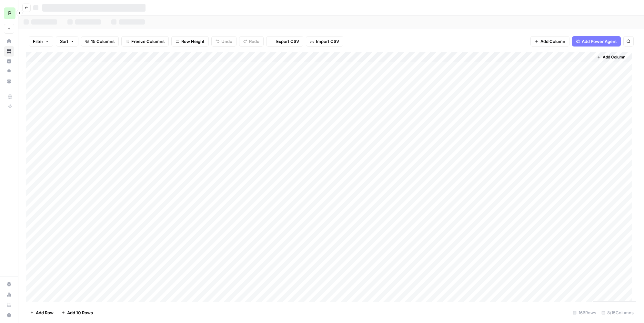 The image size is (644, 323). I want to click on button: Help + Support, so click(9, 315).